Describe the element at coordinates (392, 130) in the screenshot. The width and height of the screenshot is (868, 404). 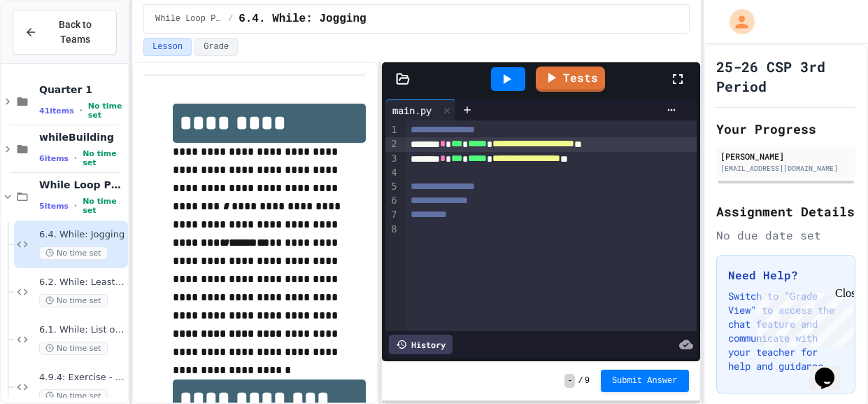
I see `div: 1` at that location.